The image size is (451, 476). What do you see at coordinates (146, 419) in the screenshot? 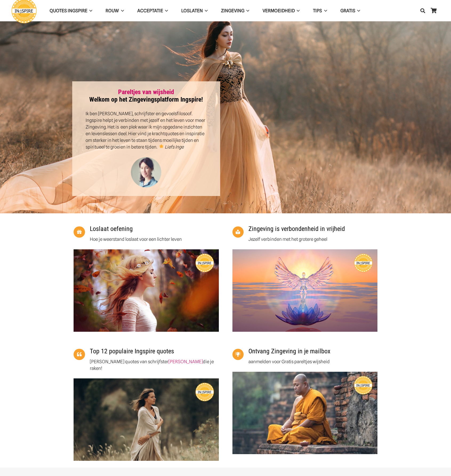
I see `a: de mooiste Ingspire quotes van 2025 met citaten van schrijfster Inge Geertzen op het zingevingspl...` at bounding box center [146, 419].